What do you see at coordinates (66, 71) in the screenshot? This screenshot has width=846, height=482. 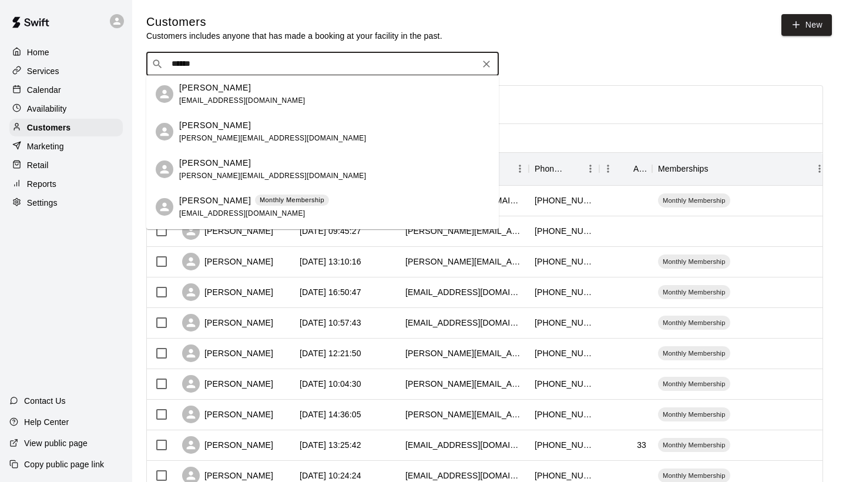 I see `div: Services` at bounding box center [66, 71].